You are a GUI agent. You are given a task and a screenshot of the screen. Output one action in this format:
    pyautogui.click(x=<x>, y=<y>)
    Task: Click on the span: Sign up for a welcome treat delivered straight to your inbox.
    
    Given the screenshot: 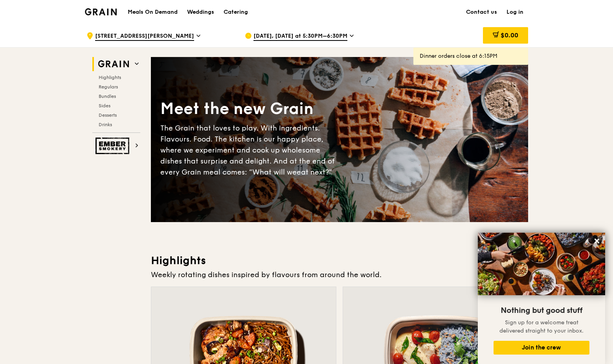 What is the action you would take?
    pyautogui.click(x=542, y=326)
    